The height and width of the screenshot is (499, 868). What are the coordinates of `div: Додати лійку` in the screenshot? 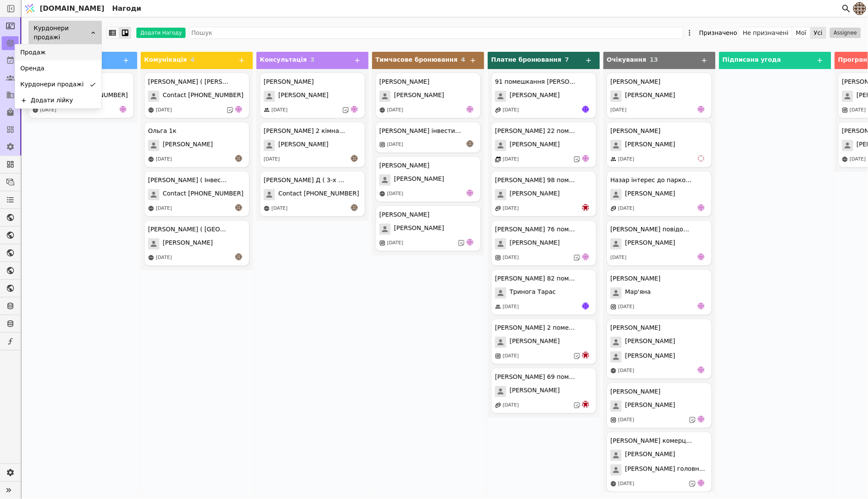 It's located at (52, 100).